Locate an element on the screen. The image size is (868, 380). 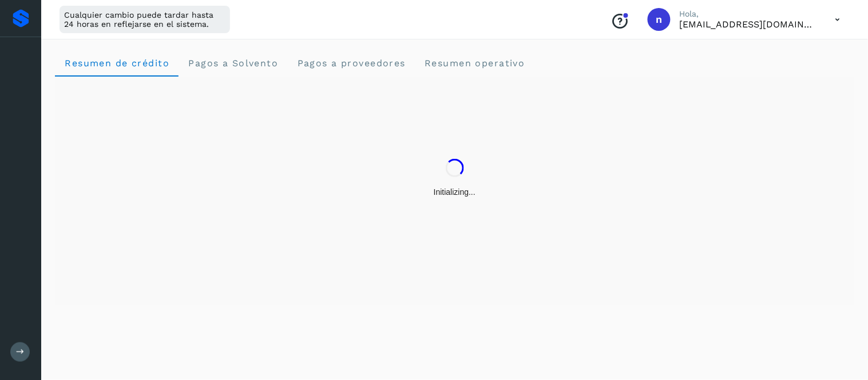
span: Resumen operativo is located at coordinates (475, 63).